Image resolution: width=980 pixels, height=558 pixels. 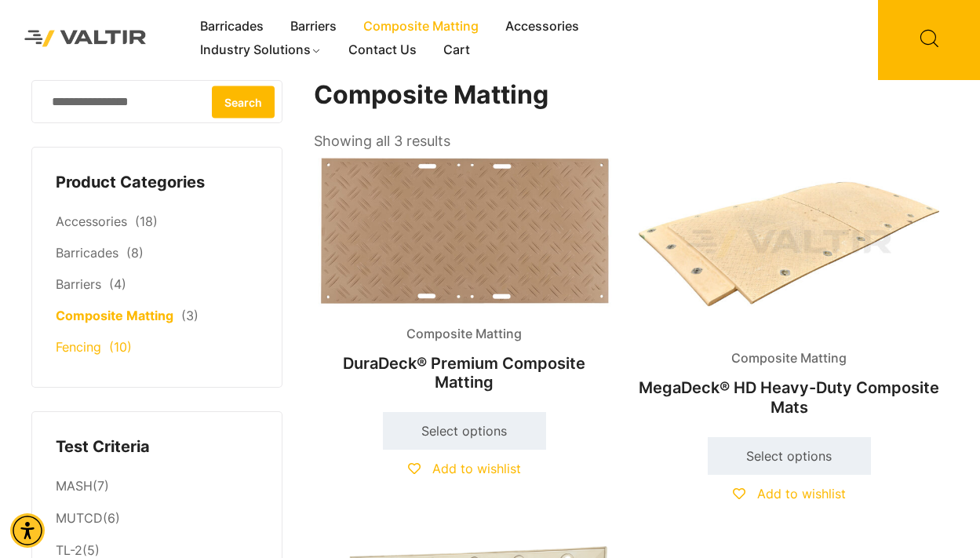 I want to click on h1: Composite Matting, so click(x=627, y=95).